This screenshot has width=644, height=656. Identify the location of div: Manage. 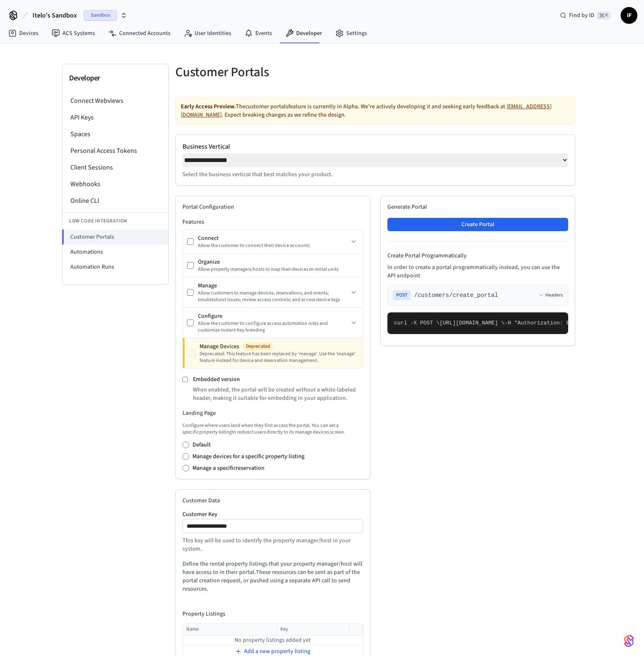
(274, 286).